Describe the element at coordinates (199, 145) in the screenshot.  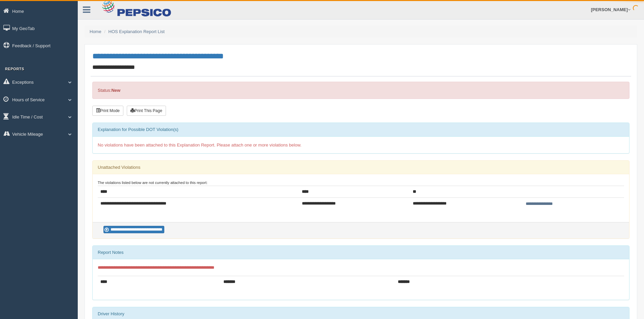
I see `span: No violations have been attached to this Explanation Report. Please attach one or more violations...` at that location.